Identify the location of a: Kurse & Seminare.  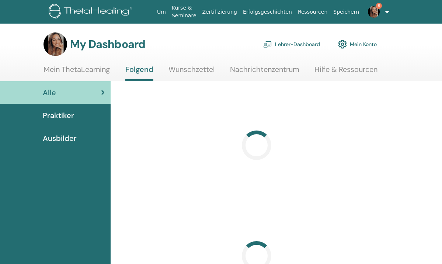
(184, 12).